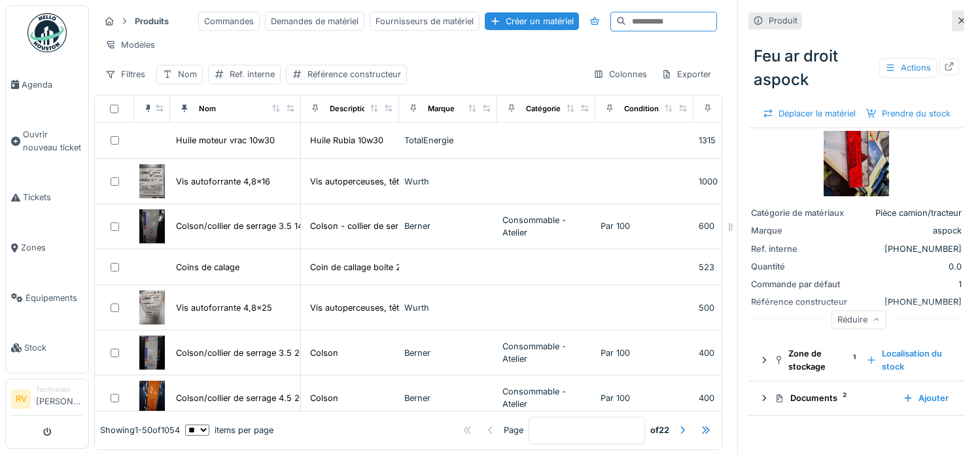 The image size is (980, 454). I want to click on img: Colson/collier de serrage 3.5 200mm, so click(152, 353).